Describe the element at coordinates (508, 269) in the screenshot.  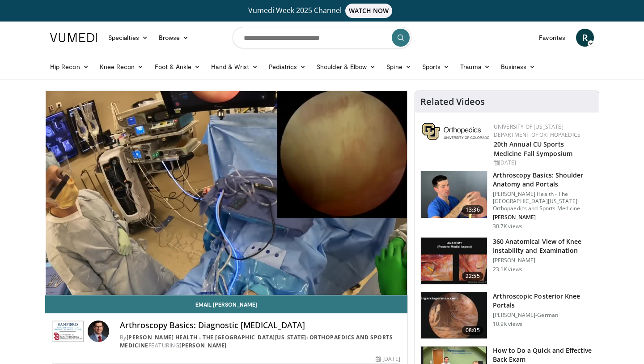
I see `p: 23.1K views` at that location.